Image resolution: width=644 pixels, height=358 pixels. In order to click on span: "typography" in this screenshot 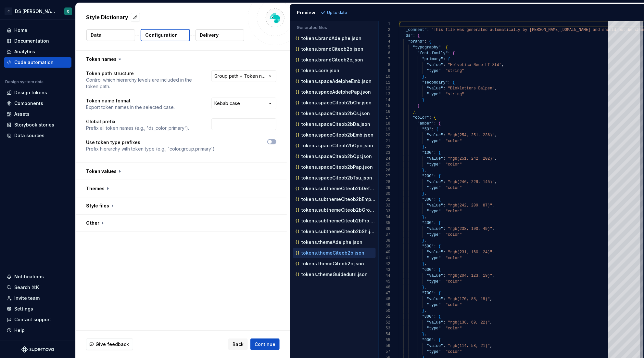, I will do `click(427, 48)`.